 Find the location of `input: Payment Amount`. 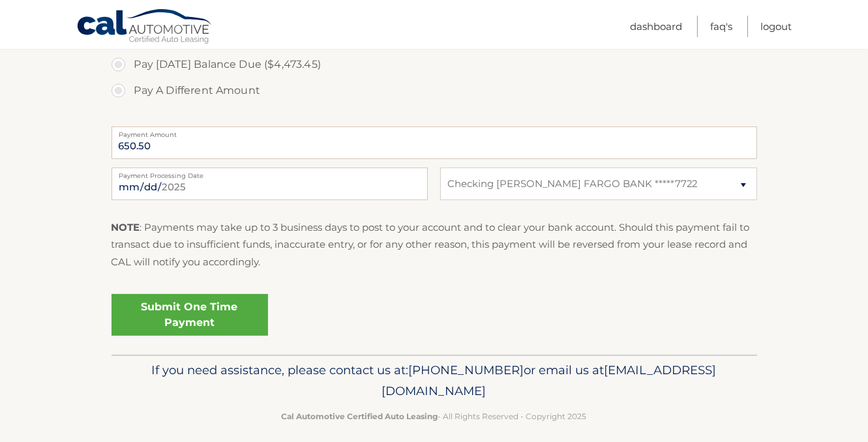

input: Payment Amount is located at coordinates (434, 143).